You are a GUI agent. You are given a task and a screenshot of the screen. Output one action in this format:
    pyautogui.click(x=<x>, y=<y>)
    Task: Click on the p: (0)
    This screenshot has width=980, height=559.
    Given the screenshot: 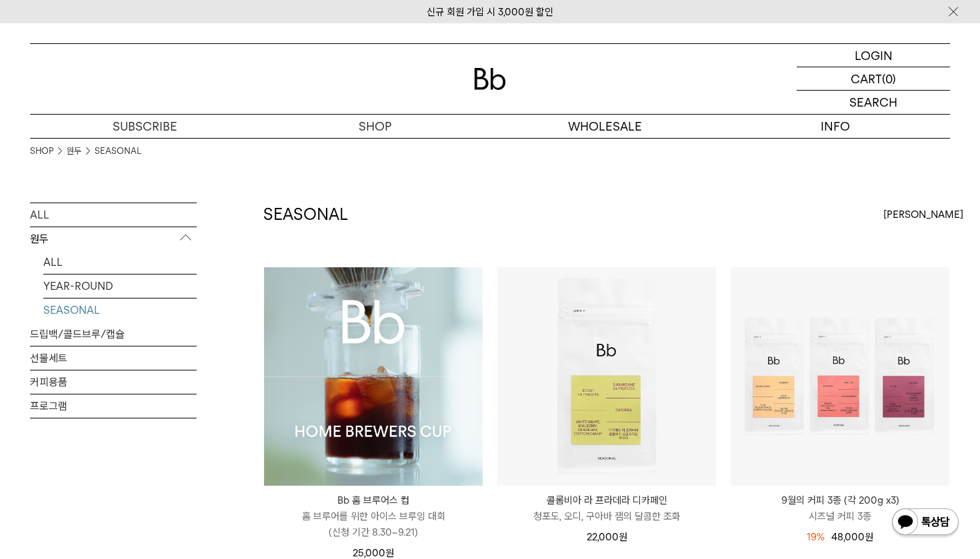 What is the action you would take?
    pyautogui.click(x=888, y=79)
    